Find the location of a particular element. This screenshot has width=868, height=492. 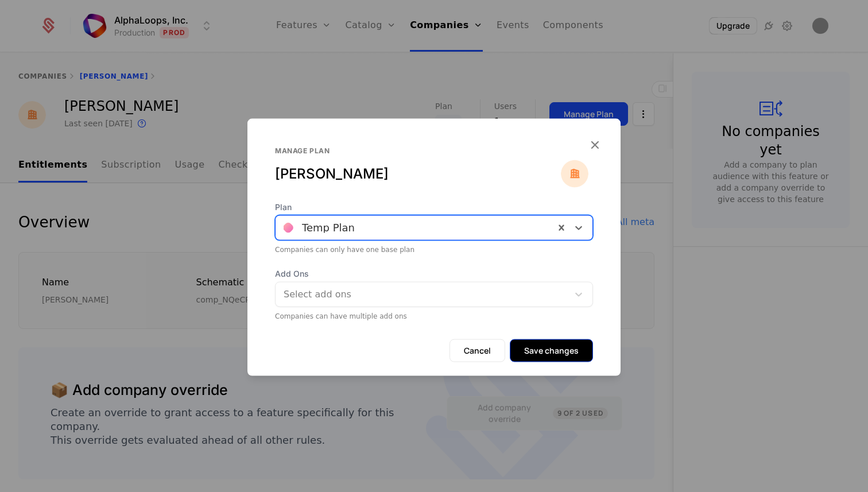

div: Manage plan is located at coordinates (418, 150).